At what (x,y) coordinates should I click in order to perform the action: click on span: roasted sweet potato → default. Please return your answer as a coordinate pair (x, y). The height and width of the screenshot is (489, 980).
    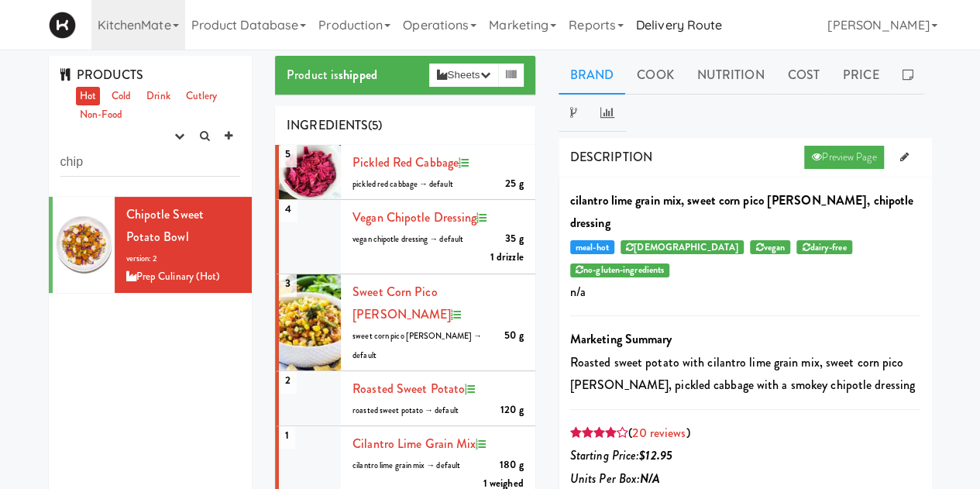
    Looking at the image, I should click on (405, 410).